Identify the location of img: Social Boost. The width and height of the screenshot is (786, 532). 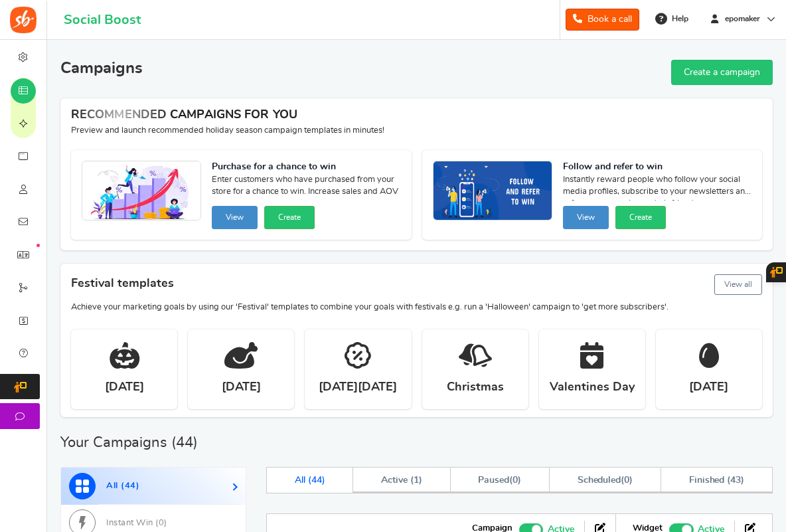
(23, 20).